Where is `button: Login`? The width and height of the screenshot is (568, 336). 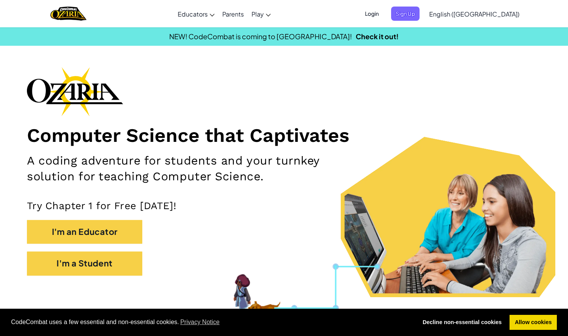 button: Login is located at coordinates (372, 13).